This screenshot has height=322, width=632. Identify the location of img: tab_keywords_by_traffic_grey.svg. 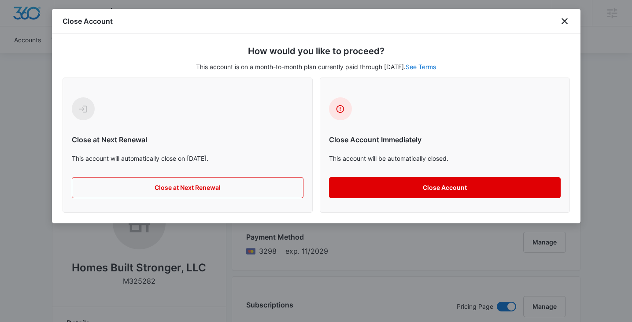
(91, 55).